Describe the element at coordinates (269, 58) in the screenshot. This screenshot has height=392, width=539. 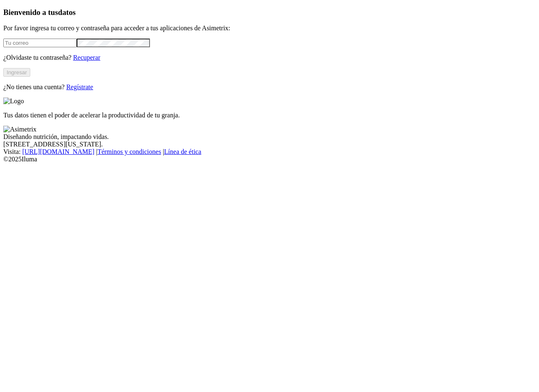
I see `p: ¿Olvidaste tu contraseña?` at that location.